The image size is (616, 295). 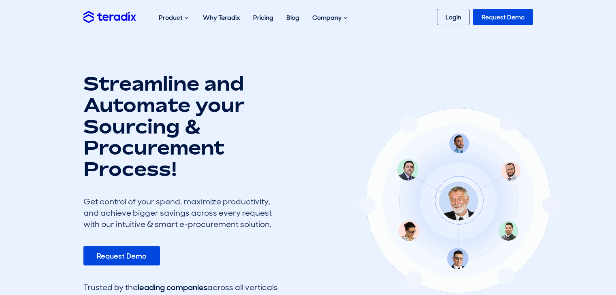 I want to click on a: Pricing, so click(x=263, y=17).